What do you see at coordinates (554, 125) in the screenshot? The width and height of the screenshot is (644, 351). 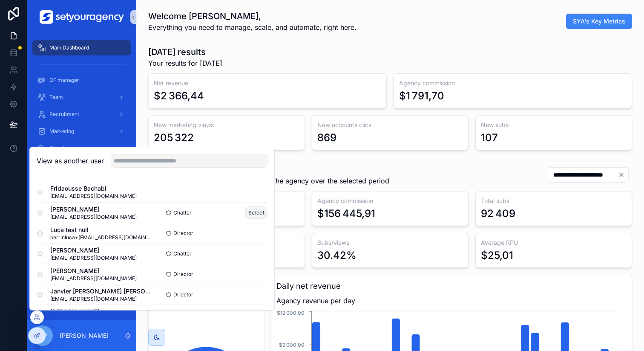 I see `h3: New subs` at bounding box center [554, 125].